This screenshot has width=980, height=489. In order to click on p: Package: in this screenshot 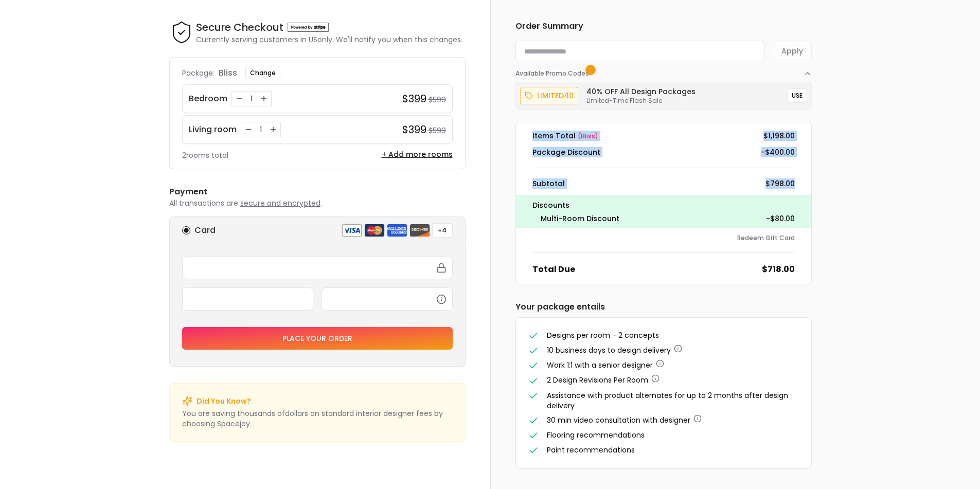, I will do `click(198, 73)`.